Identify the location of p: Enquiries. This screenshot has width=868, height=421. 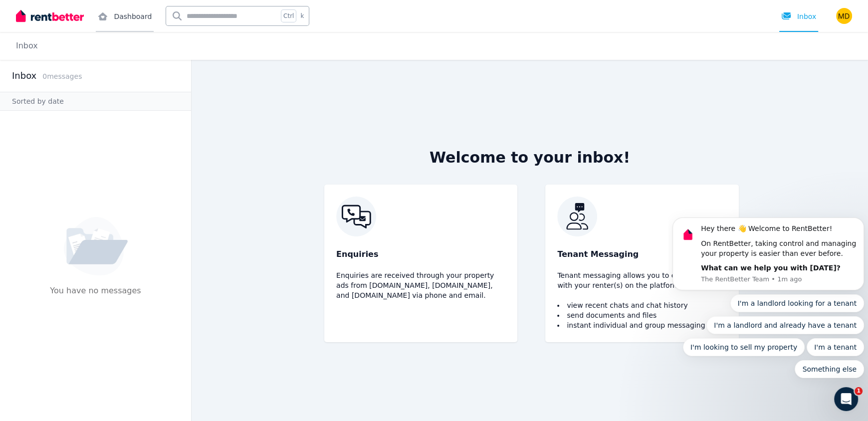
(420, 255).